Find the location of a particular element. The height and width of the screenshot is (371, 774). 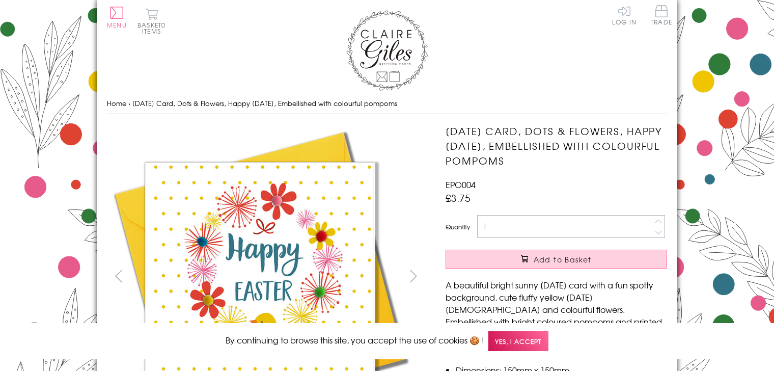

span: Yes, I accept is located at coordinates (519, 341).